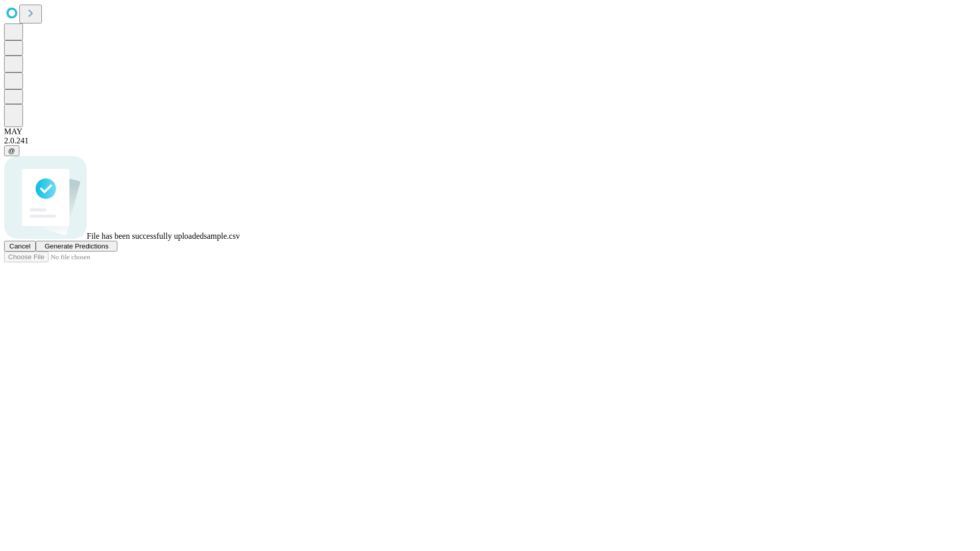 The width and height of the screenshot is (980, 551). What do you see at coordinates (20, 246) in the screenshot?
I see `button: Cancel` at bounding box center [20, 246].